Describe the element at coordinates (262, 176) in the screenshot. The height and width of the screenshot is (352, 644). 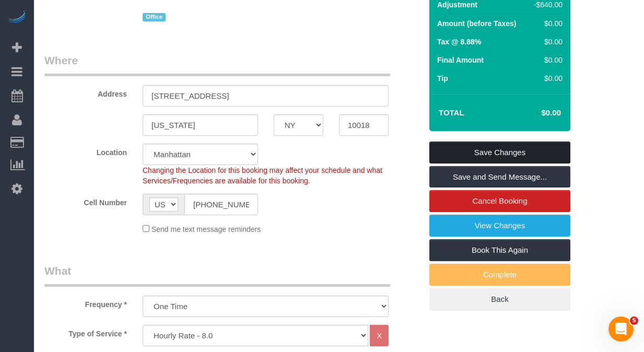
I see `span: Changing the Location for this booking may affect your schedule and what Services/Frequencies are...` at that location.